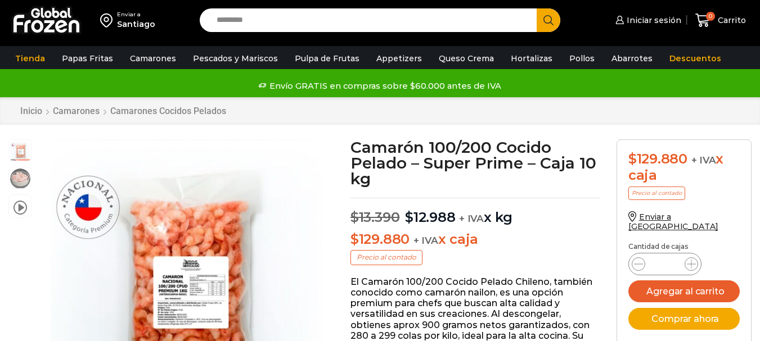 The image size is (760, 341). Describe the element at coordinates (684, 247) in the screenshot. I see `p: Cantidad de cajas` at that location.